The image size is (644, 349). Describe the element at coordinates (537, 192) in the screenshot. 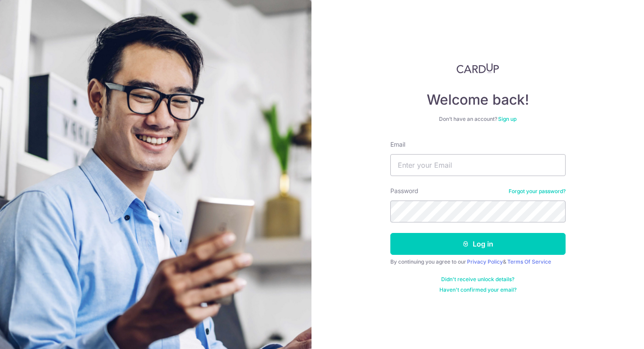

I see `a: Forgot your password?` at that location.